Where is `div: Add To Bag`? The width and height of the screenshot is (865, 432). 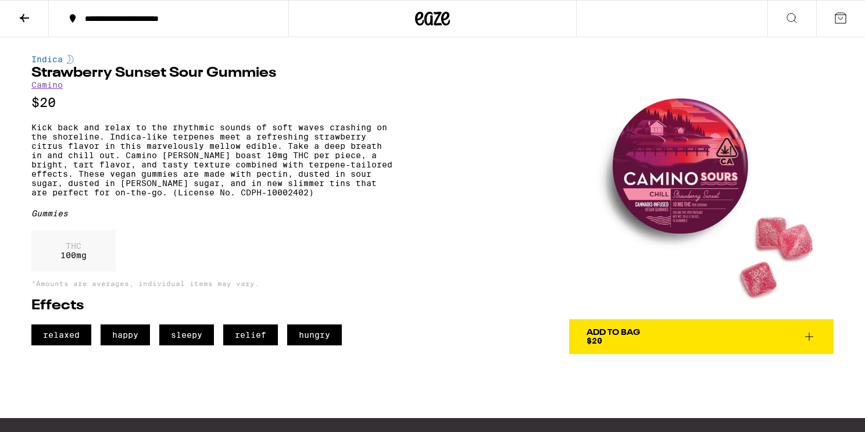 div: Add To Bag is located at coordinates (613, 333).